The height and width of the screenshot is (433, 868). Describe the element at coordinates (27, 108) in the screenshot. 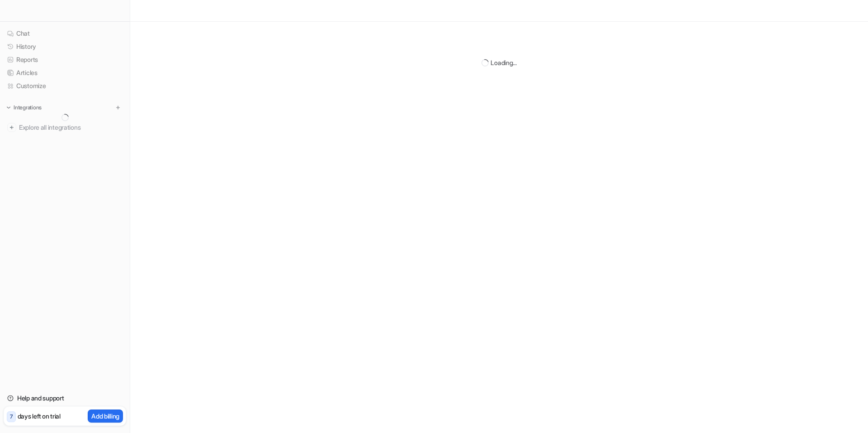

I see `p: Integrations` at that location.